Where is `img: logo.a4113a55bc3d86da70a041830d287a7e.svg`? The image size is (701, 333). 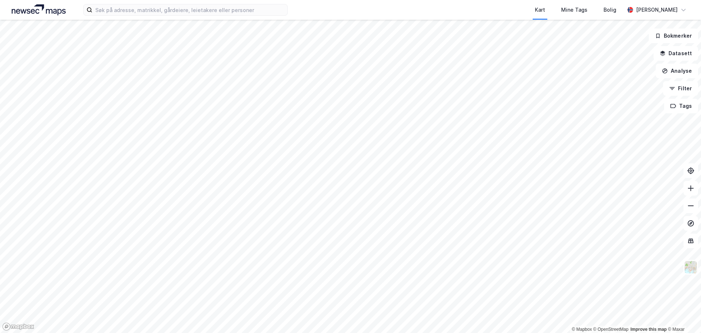
img: logo.a4113a55bc3d86da70a041830d287a7e.svg is located at coordinates (39, 10).